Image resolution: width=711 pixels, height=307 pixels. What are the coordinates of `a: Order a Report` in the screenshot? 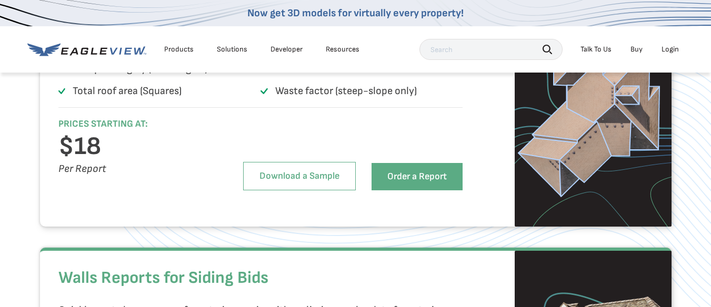 It's located at (417, 177).